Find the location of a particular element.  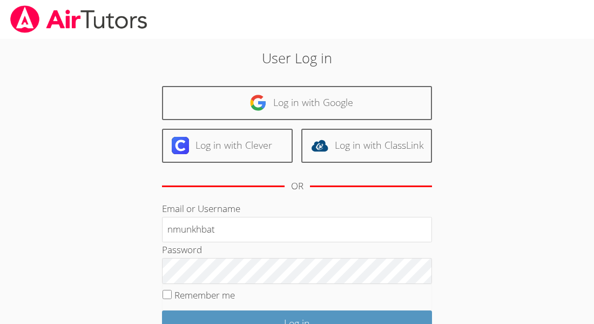

img: clever-logo-6eab21bc6e7a338710f1a6ff85c0baf02591cd810cc4098c63d3a4b26e2feb20.svg is located at coordinates (180, 145).